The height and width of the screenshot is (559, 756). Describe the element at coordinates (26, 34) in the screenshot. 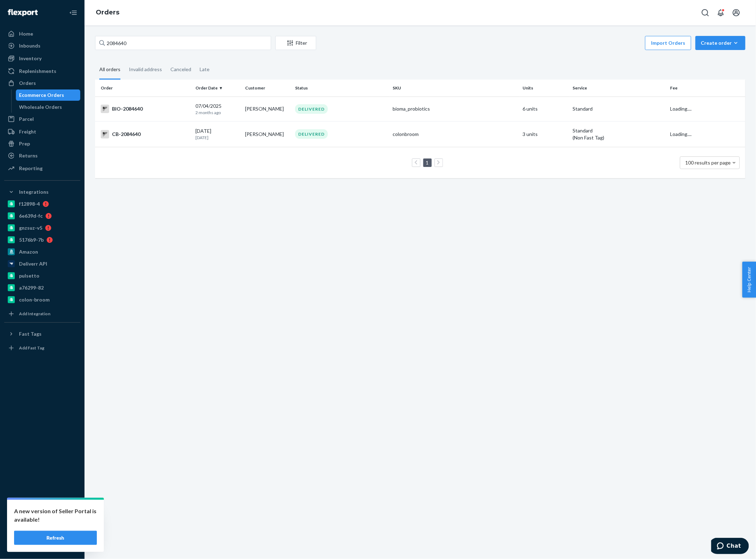

I see `div: Home` at that location.